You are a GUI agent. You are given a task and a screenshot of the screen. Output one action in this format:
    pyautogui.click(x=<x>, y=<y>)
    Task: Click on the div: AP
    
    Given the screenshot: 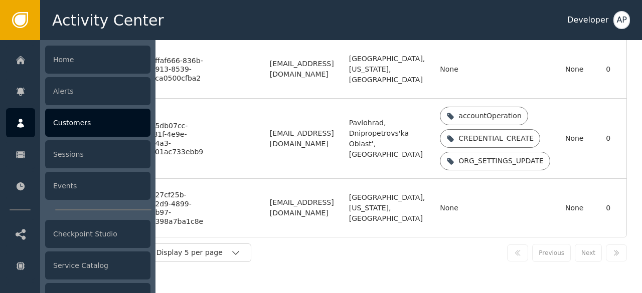 What is the action you would take?
    pyautogui.click(x=621, y=20)
    